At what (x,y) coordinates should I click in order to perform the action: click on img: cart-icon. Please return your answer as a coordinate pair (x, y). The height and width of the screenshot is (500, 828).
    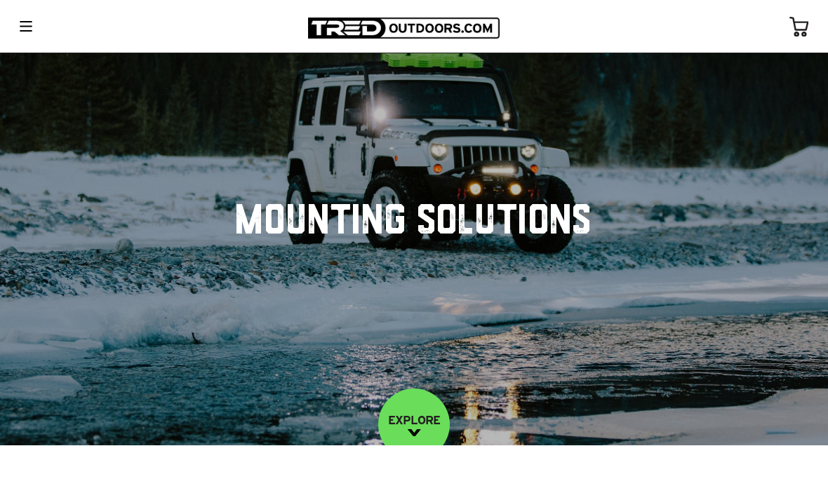
    Looking at the image, I should click on (798, 27).